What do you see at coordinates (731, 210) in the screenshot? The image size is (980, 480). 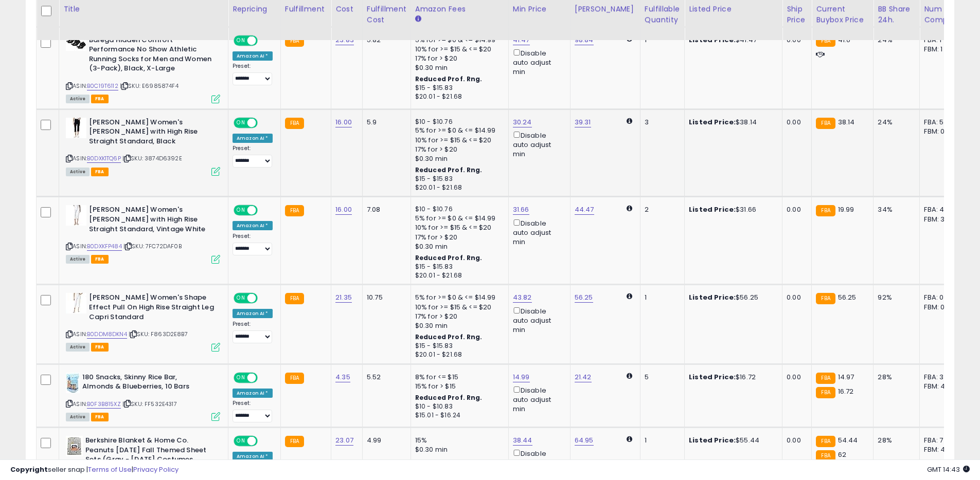 I see `div: $31.66` at bounding box center [731, 210].